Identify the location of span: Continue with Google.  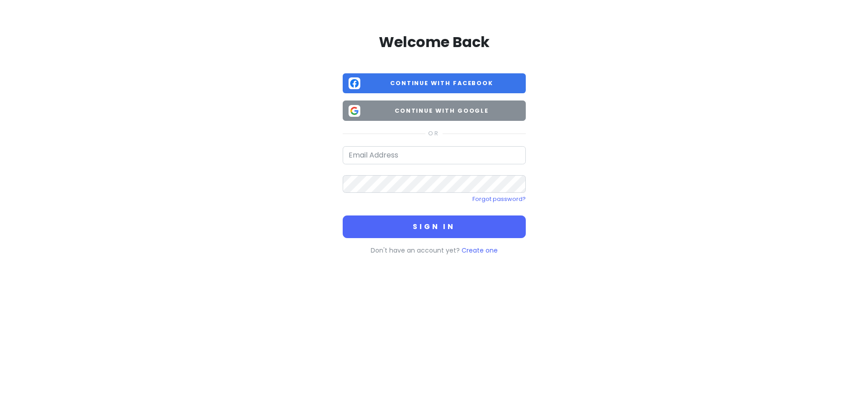
(442, 111).